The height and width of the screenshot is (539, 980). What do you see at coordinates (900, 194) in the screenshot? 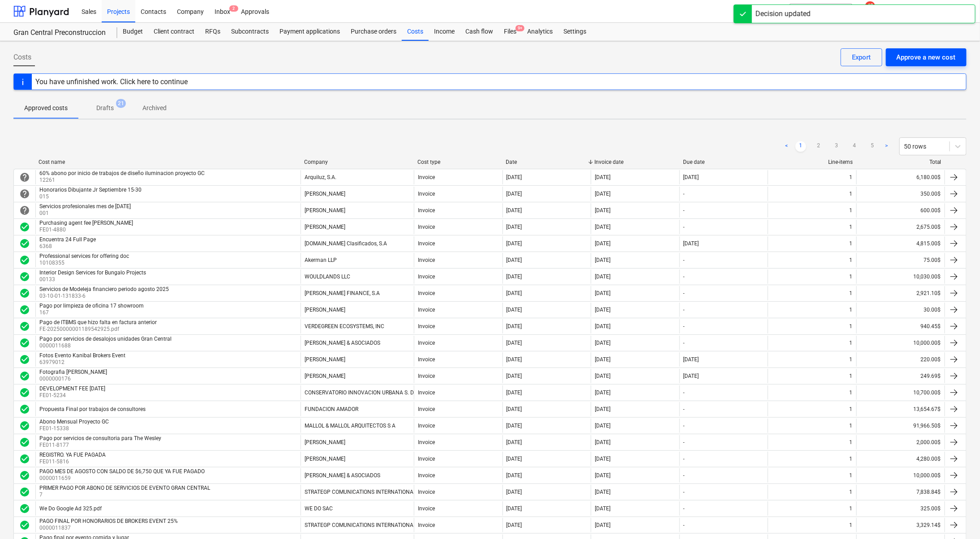
I see `div: 350.00$` at bounding box center [900, 194].